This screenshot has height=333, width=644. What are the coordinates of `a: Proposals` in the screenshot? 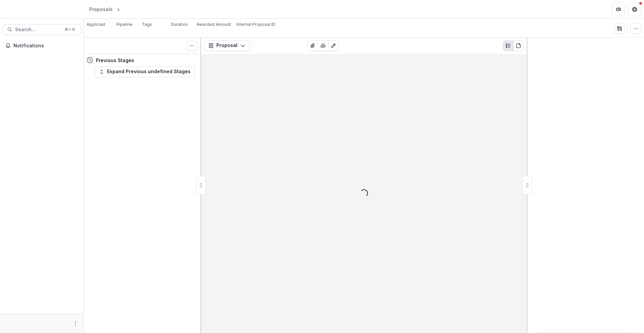 It's located at (101, 9).